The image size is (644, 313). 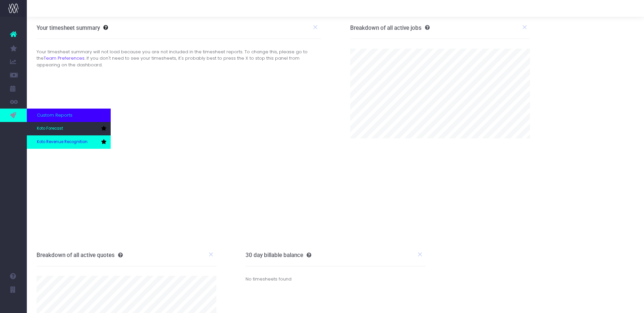 What do you see at coordinates (14, 305) in the screenshot?
I see `img: images/default_profile_image.png` at bounding box center [14, 305].